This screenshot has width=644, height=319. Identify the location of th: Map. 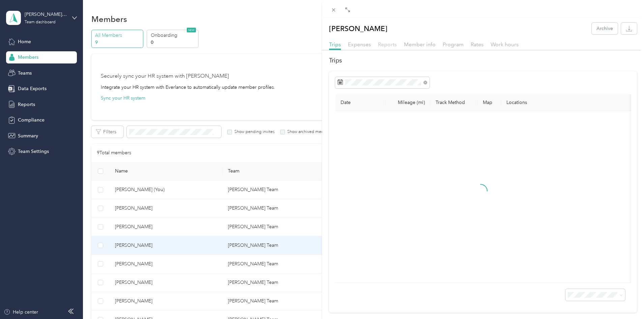
(489, 103).